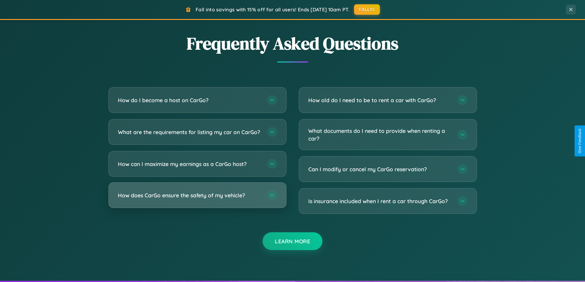 Image resolution: width=585 pixels, height=282 pixels. I want to click on h3: How do I become a host on CarGo?, so click(190, 100).